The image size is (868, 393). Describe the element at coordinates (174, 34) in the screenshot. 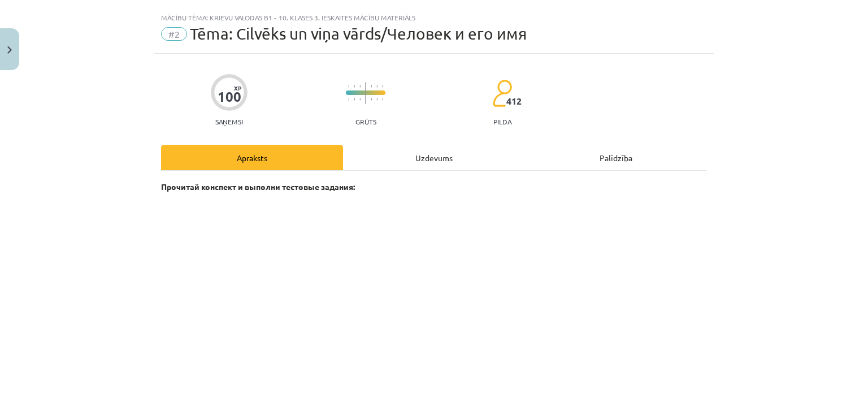

I see `span: #2` at that location.